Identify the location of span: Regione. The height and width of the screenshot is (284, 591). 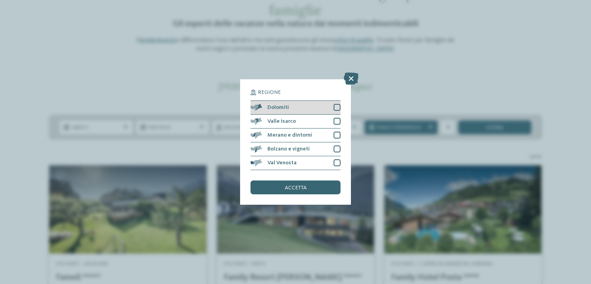
(269, 92).